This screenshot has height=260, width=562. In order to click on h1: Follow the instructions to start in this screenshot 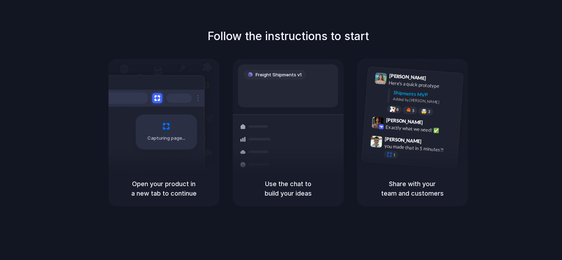, I will do `click(288, 36)`.